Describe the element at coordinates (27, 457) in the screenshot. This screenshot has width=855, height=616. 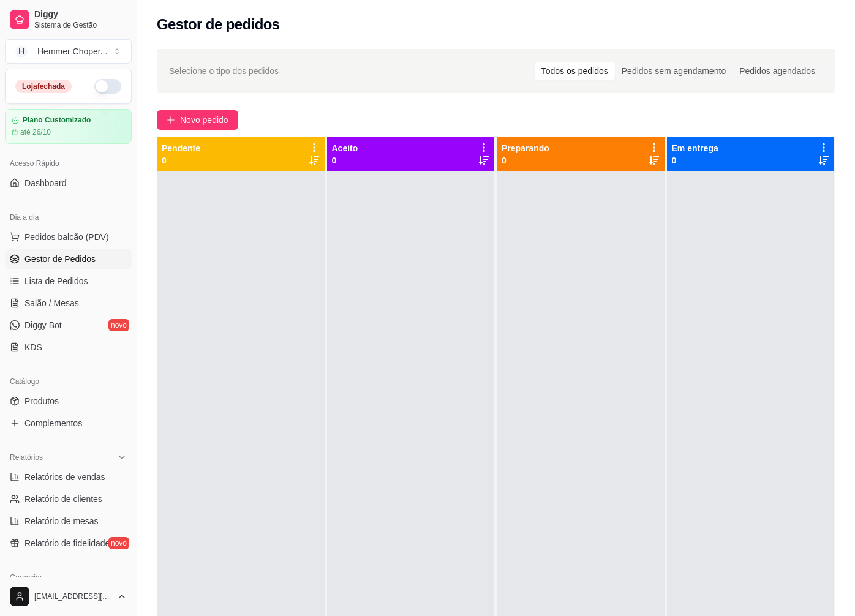
I see `span: Relatórios` at that location.